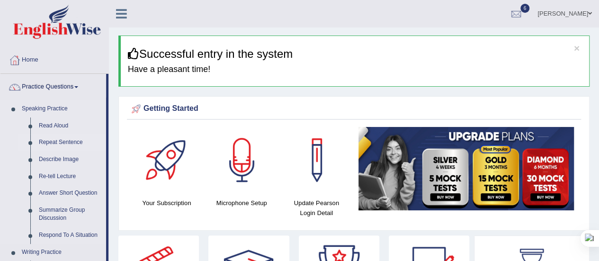  What do you see at coordinates (525, 8) in the screenshot?
I see `span: 6` at bounding box center [525, 8].